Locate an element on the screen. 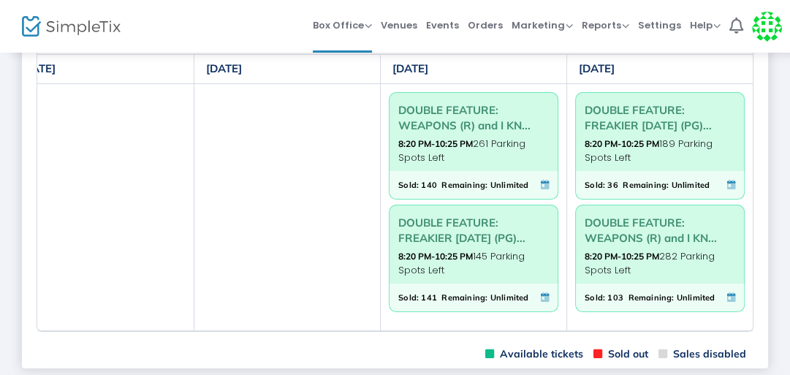 The width and height of the screenshot is (790, 375). span: 261 Parking Spots Left is located at coordinates (462, 150).